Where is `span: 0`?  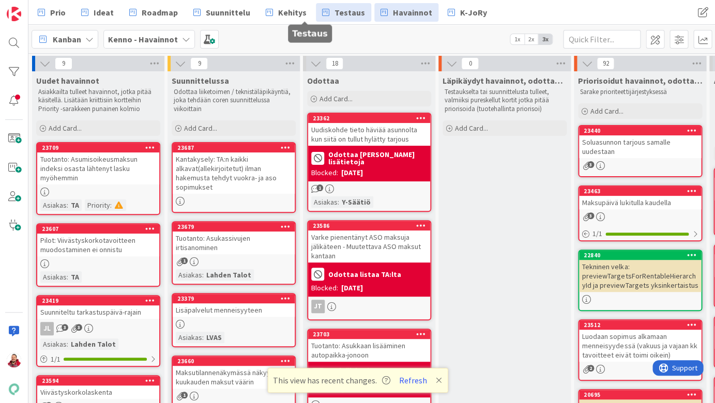
span: 0 is located at coordinates (470, 64).